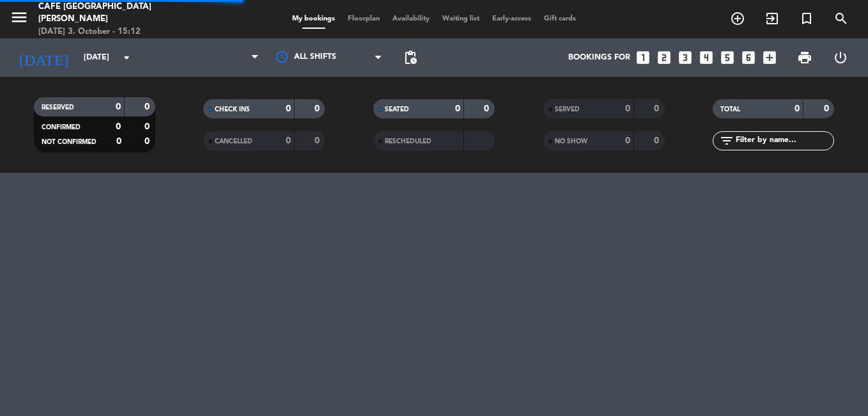  What do you see at coordinates (127, 57) in the screenshot?
I see `i: arrow_drop_down` at bounding box center [127, 57].